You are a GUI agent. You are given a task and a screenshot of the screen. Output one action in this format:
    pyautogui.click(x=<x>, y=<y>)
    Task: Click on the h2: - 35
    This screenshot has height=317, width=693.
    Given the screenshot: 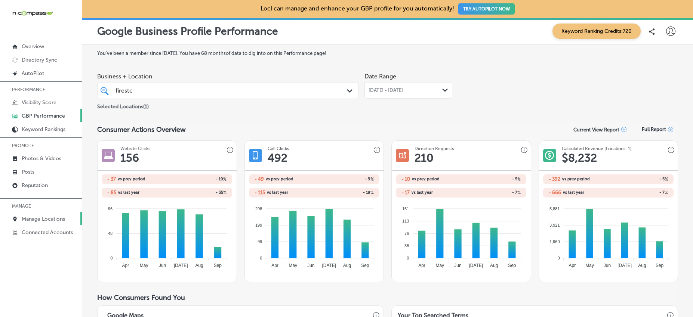 What is the action you would take?
    pyautogui.click(x=197, y=193)
    